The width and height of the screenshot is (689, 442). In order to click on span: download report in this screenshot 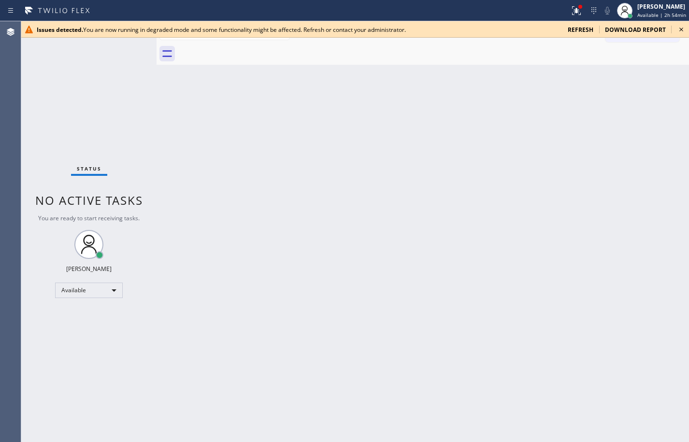, I will do `click(635, 29)`.